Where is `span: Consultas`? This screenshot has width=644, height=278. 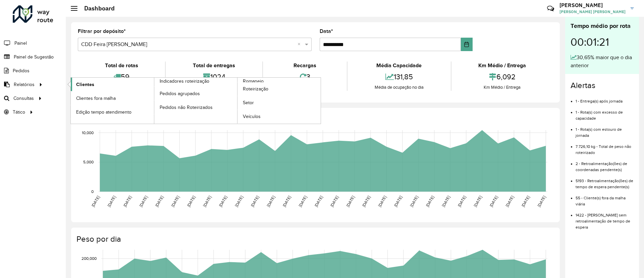
span: Consultas is located at coordinates (24, 98).